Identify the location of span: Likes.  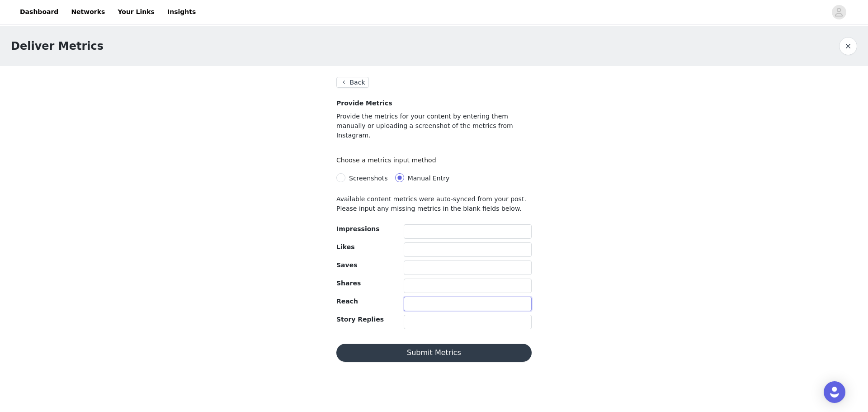
(345, 247).